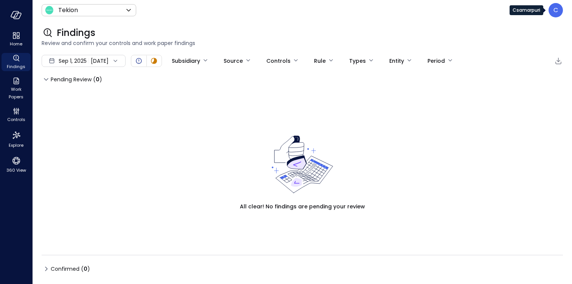 The image size is (572, 284). What do you see at coordinates (16, 145) in the screenshot?
I see `span: Explore` at bounding box center [16, 145].